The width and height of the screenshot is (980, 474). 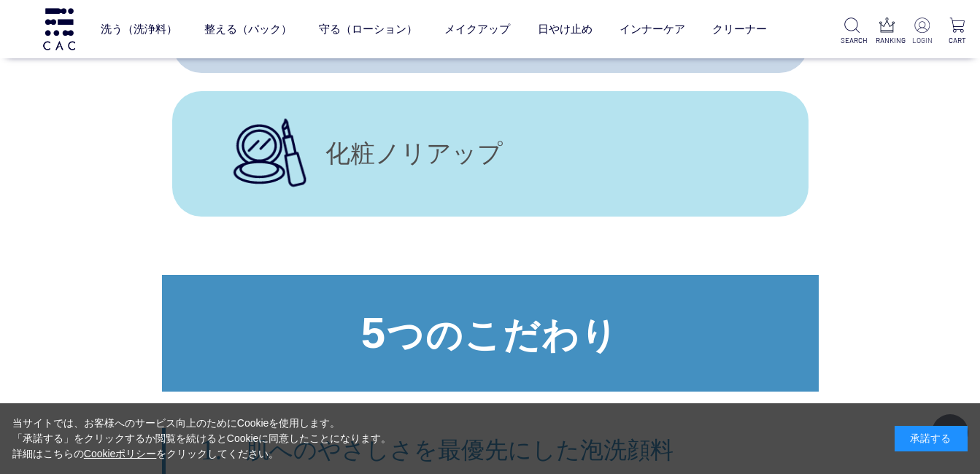 I want to click on a: インナーケア, so click(x=652, y=28).